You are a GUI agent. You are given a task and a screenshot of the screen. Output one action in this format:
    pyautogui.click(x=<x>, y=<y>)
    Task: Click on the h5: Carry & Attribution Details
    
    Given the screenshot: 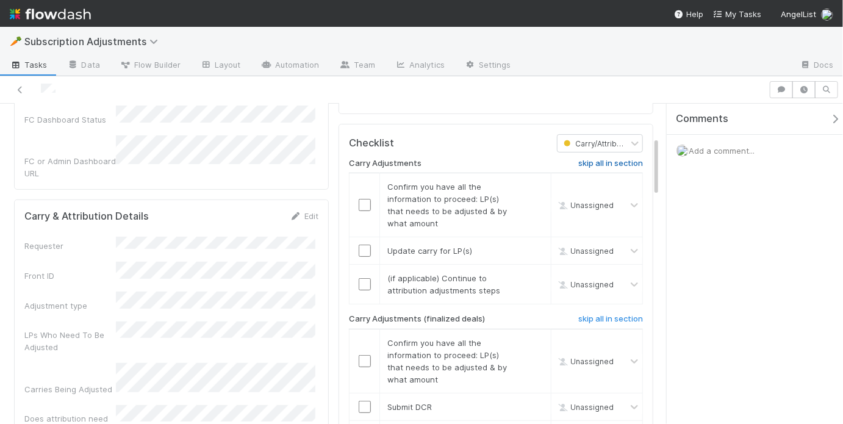 What is the action you would take?
    pyautogui.click(x=87, y=217)
    